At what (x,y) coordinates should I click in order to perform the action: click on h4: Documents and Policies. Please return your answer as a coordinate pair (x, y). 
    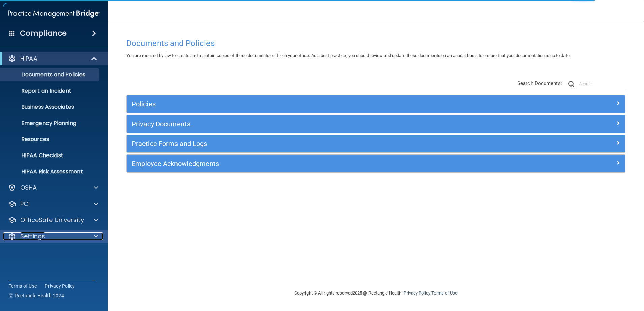
    Looking at the image, I should click on (376, 44).